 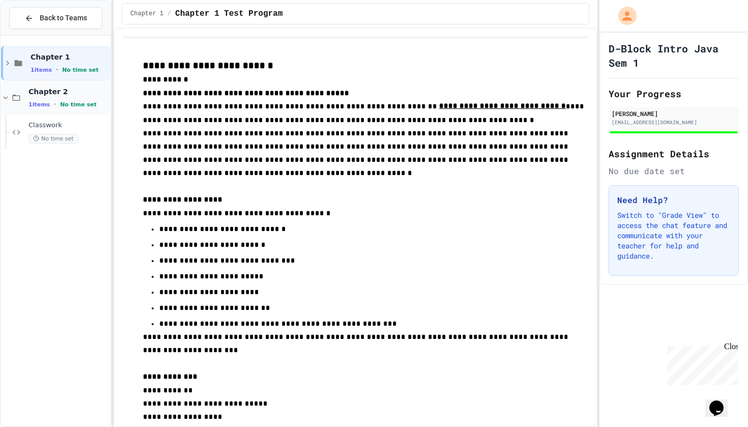 I want to click on p: Switch to "Grade View" to access the chat feature and communicate with your teacher for help and ..., so click(x=674, y=236).